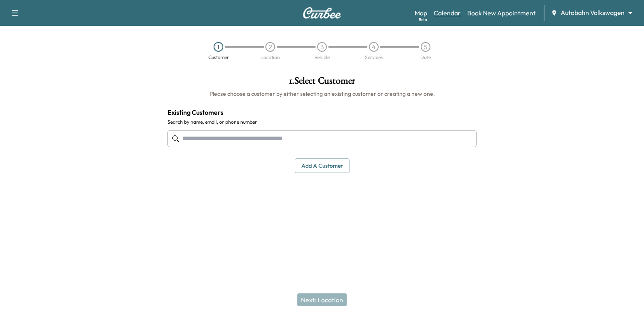 This screenshot has width=644, height=316. I want to click on div: 2, so click(271, 47).